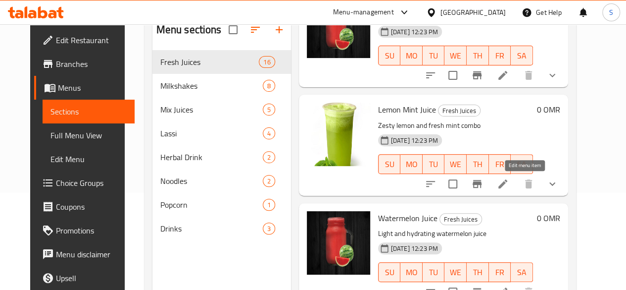 The height and width of the screenshot is (290, 626). Describe the element at coordinates (211, 109) in the screenshot. I see `div: Mix Juices` at that location.